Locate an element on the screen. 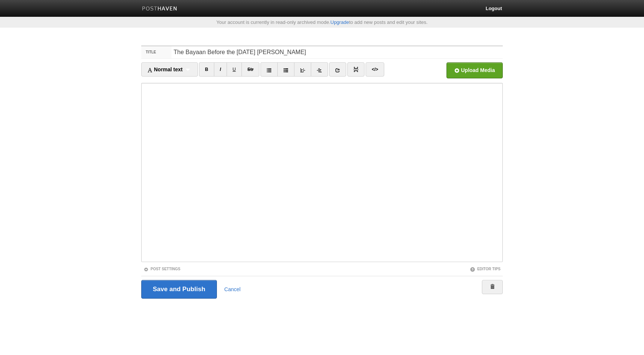 The image size is (644, 355). a: Cancel is located at coordinates (233, 289).